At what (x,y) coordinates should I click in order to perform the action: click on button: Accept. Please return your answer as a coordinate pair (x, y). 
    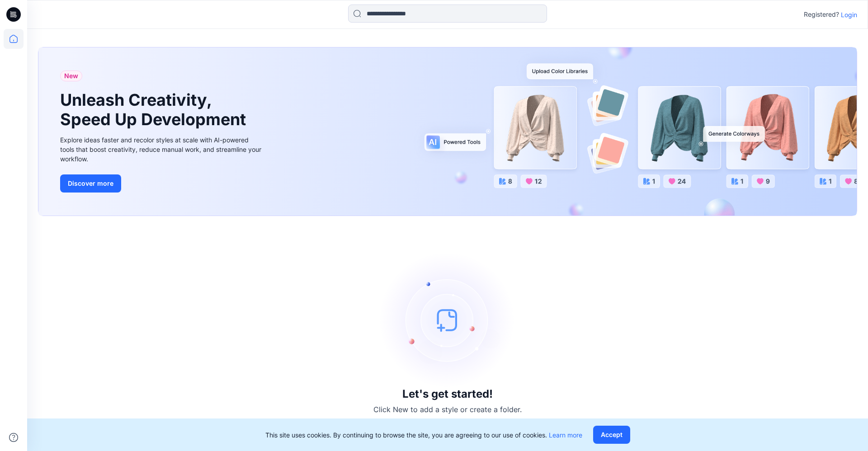
    Looking at the image, I should click on (612, 435).